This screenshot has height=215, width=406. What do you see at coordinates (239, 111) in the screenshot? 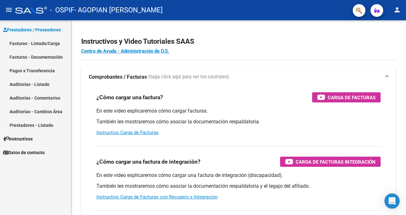
I see `p: En este video explicaremos cómo cargar facturas.` at bounding box center [239, 111].